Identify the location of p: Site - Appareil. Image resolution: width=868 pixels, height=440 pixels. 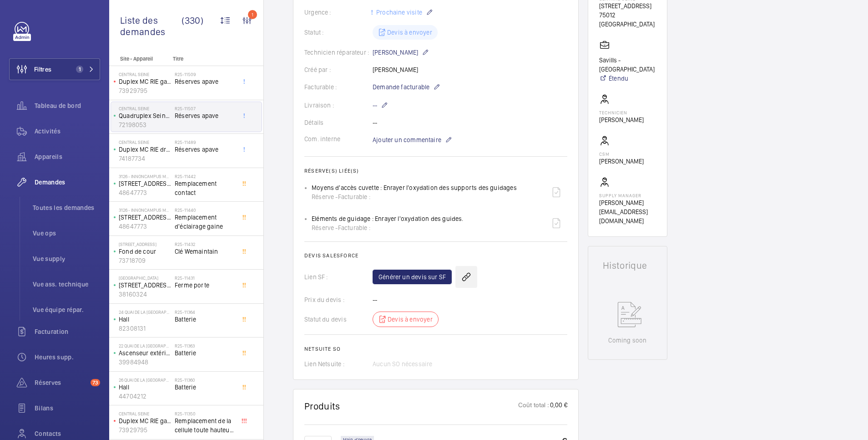
(139, 59).